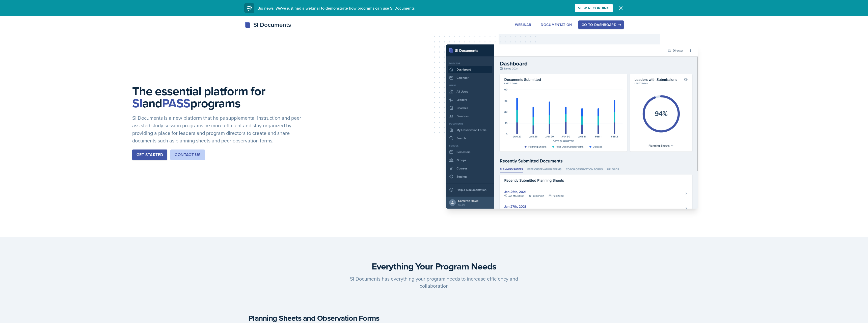 The width and height of the screenshot is (868, 323). What do you see at coordinates (188, 155) in the screenshot?
I see `button: Contact Us` at bounding box center [188, 155].